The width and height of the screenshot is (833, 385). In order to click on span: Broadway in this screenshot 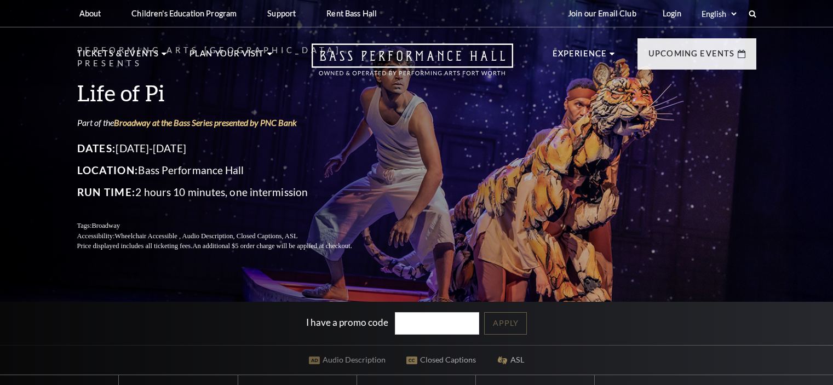, I will do `click(106, 226)`.